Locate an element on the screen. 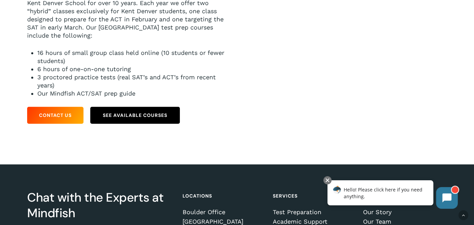 This screenshot has width=474, height=225. li: 6 hours of one-on-one tutoring is located at coordinates (132, 69).